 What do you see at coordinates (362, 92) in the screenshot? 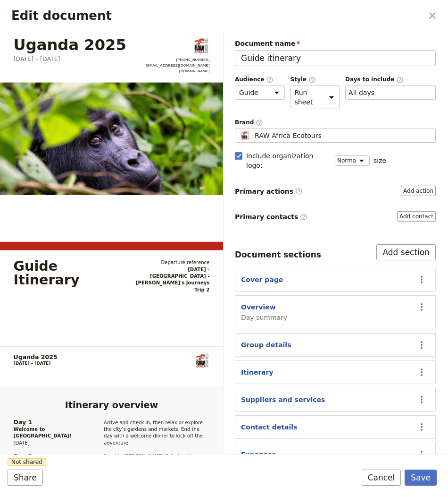
I see `button: Days to include​Clear input` at bounding box center [362, 92].